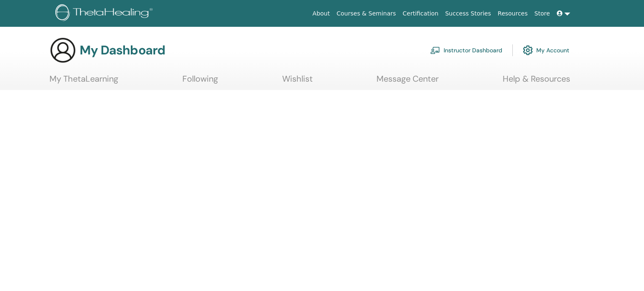 The width and height of the screenshot is (644, 291). I want to click on a: Message Center, so click(408, 82).